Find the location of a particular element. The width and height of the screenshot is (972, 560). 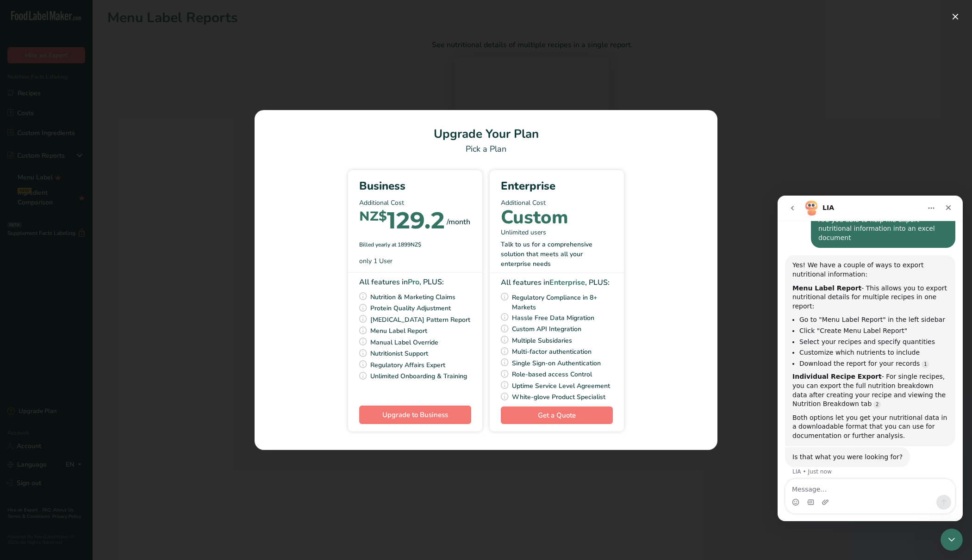

b: Enterprise is located at coordinates (567, 283).